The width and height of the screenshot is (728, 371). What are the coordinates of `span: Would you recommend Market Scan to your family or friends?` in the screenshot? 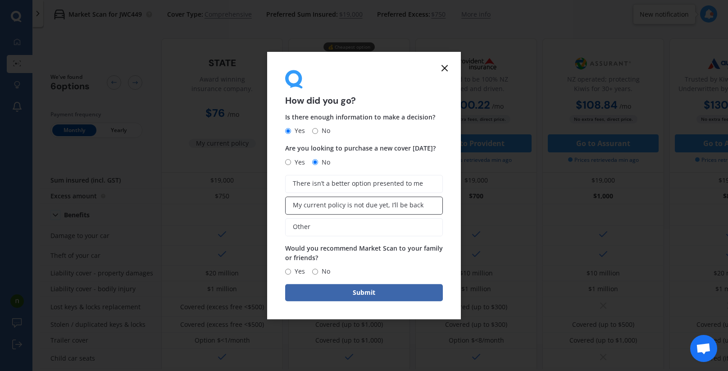 It's located at (364, 253).